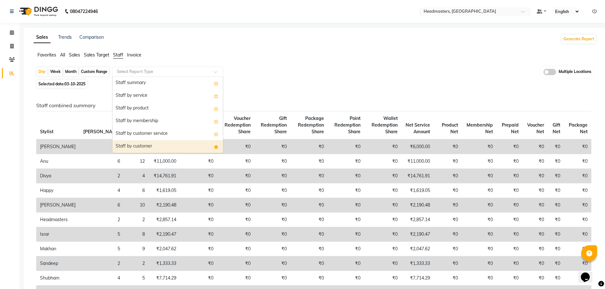  I want to click on span: Multiple Locations, so click(575, 72).